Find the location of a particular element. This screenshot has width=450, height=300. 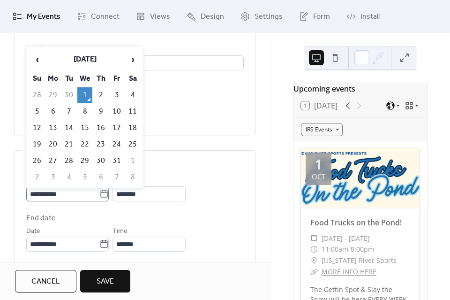

td: 13 is located at coordinates (53, 128).